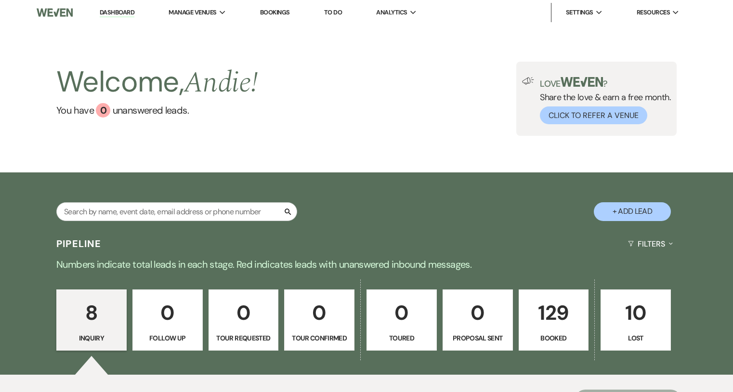 This screenshot has height=392, width=733. What do you see at coordinates (79, 244) in the screenshot?
I see `h3: Pipeline` at bounding box center [79, 244].